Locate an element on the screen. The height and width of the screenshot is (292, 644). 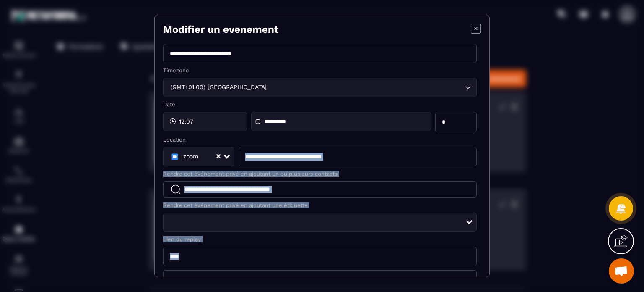
label: Location is located at coordinates (320, 139).